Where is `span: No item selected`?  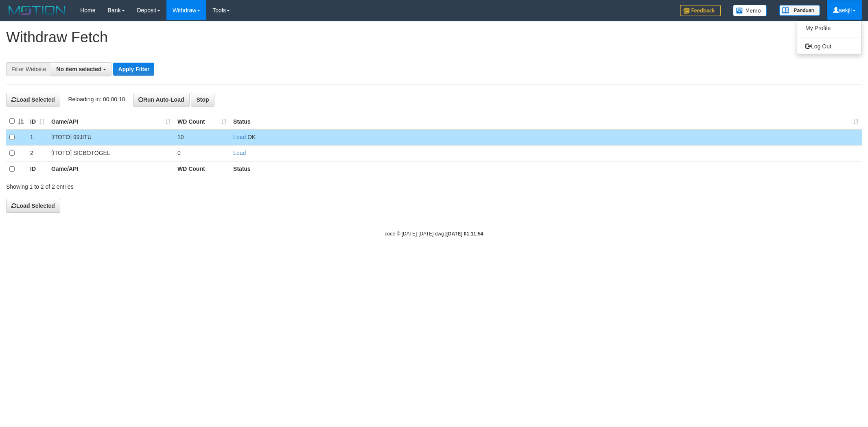 span: No item selected is located at coordinates (79, 70).